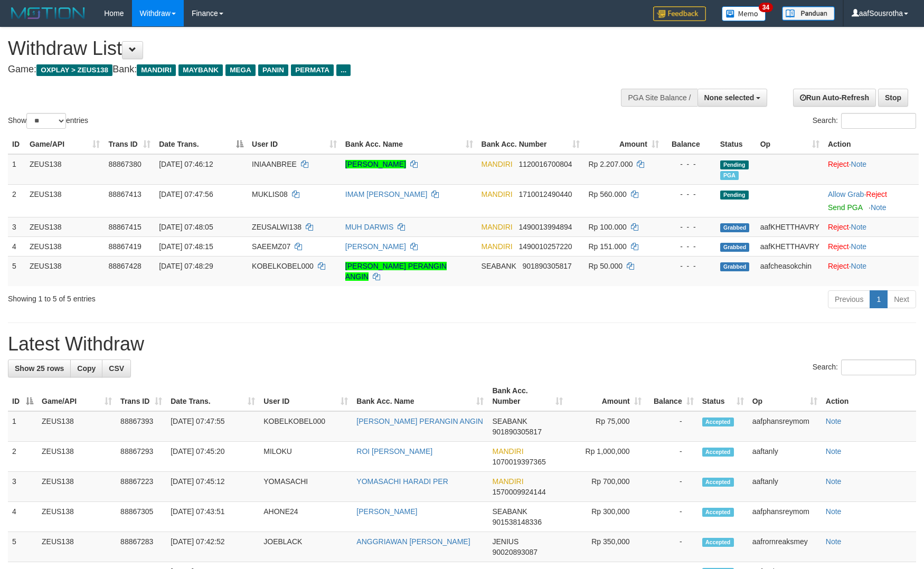 Image resolution: width=924 pixels, height=569 pixels. Describe the element at coordinates (808, 13) in the screenshot. I see `img: panduan.png` at that location.